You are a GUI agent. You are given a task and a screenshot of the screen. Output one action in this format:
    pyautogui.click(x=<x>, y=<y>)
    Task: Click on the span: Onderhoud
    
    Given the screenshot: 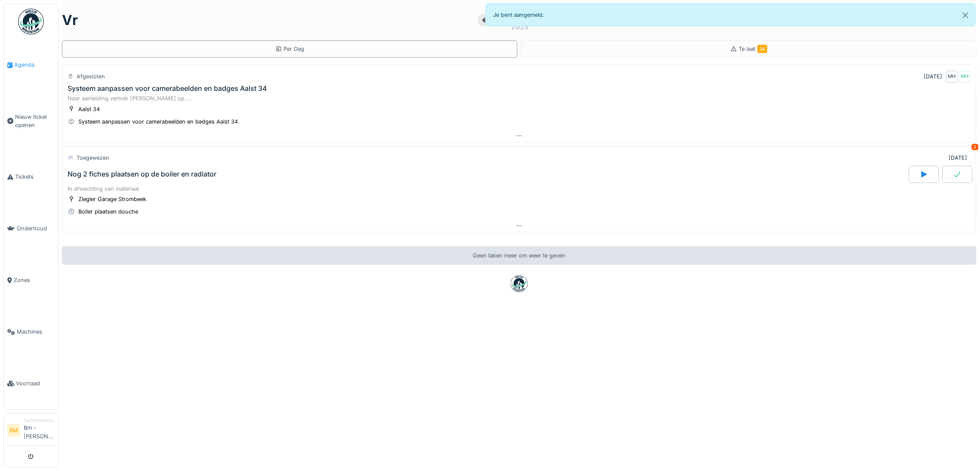 What is the action you would take?
    pyautogui.click(x=36, y=228)
    